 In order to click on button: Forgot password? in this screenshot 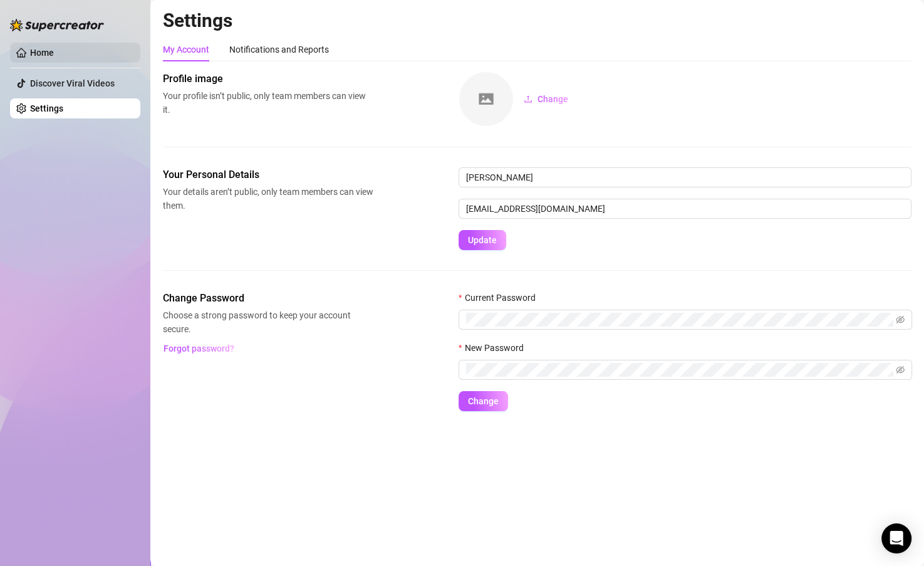, I will do `click(199, 349)`.